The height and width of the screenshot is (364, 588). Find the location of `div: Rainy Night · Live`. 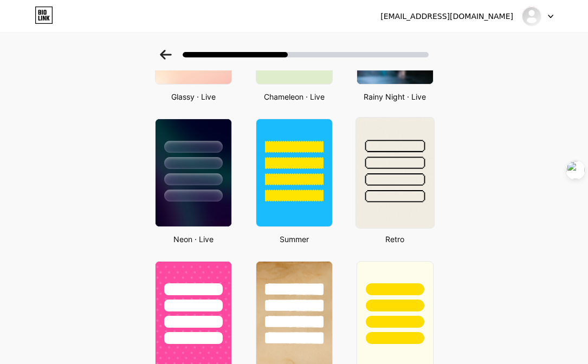

div: Rainy Night · Live is located at coordinates (395, 96).